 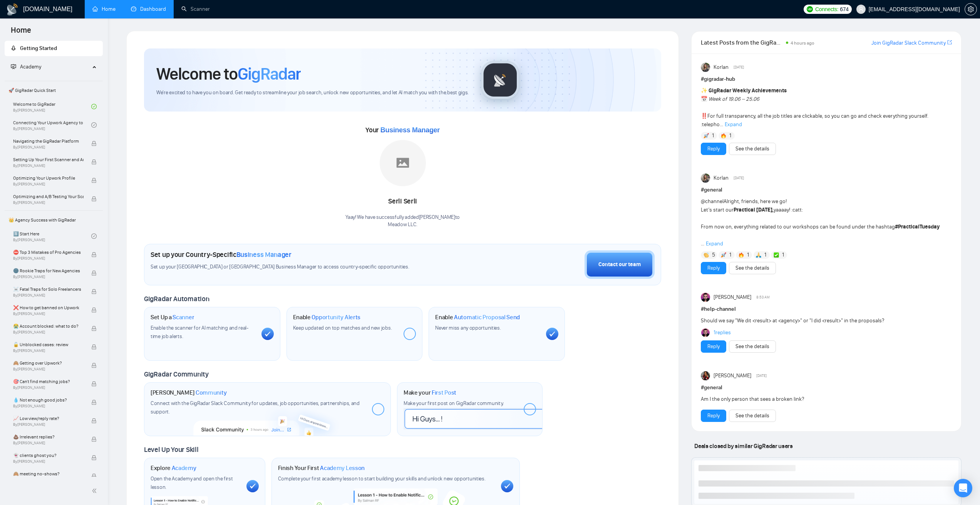 What do you see at coordinates (861, 9) in the screenshot?
I see `span: user` at bounding box center [861, 9].